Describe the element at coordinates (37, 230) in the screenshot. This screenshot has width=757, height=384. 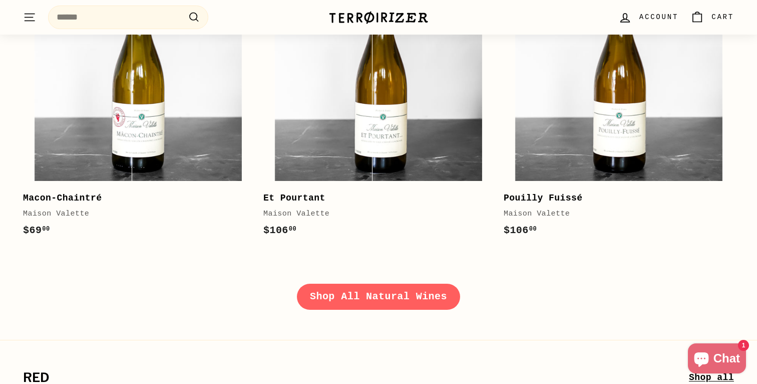
I see `span: $69` at that location.